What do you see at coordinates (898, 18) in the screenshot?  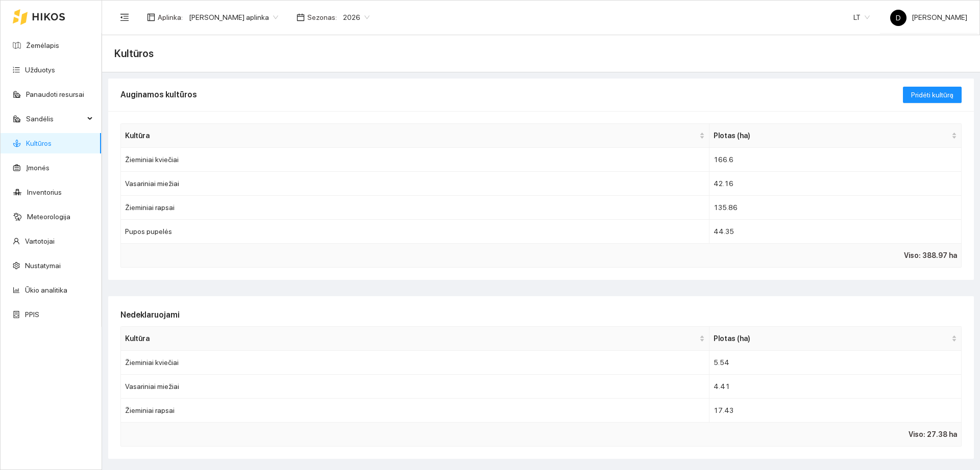 I see `span: D` at bounding box center [898, 18].